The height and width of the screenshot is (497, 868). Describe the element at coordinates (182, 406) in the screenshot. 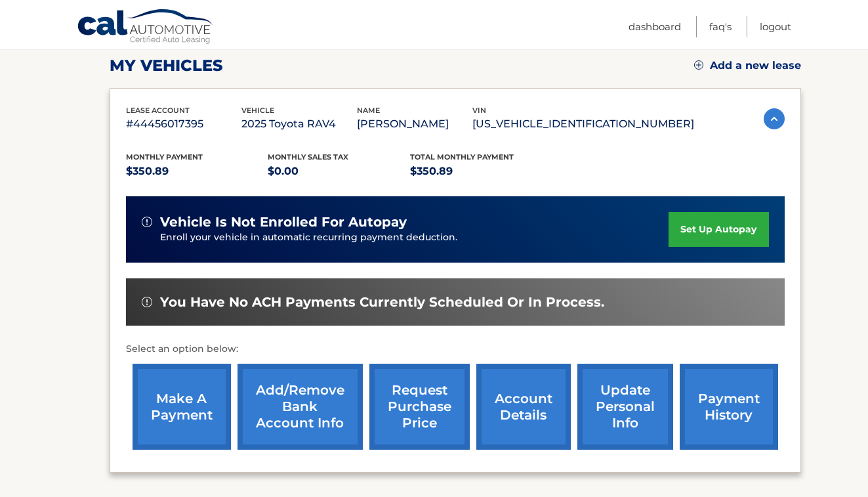

I see `a: make a payment` at that location.